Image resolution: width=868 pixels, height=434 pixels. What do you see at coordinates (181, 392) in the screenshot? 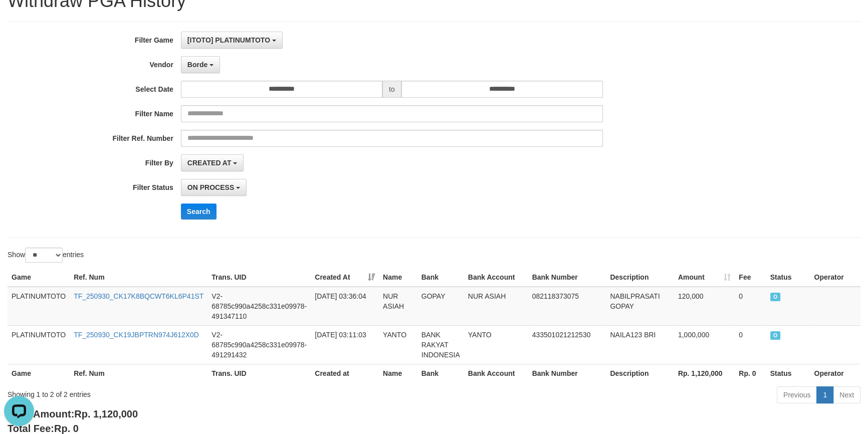
I see `div: Showing 1 to 2 of 2 entries` at bounding box center [181, 392].